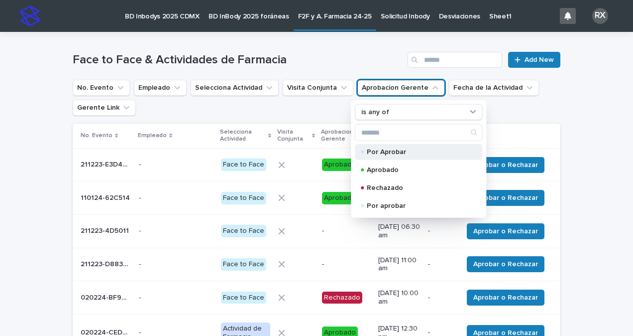 Image resolution: width=633 pixels, height=336 pixels. Describe the element at coordinates (534, 60) in the screenshot. I see `a: Add New` at that location.